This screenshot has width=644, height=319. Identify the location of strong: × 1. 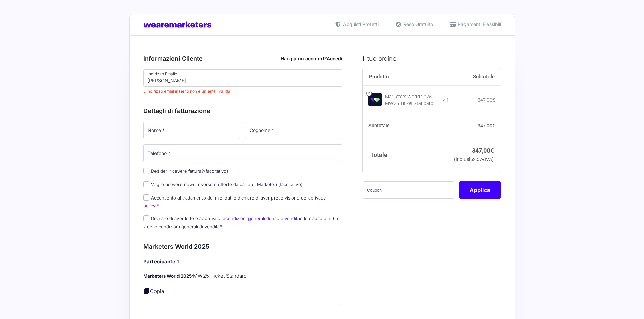
(445, 101).